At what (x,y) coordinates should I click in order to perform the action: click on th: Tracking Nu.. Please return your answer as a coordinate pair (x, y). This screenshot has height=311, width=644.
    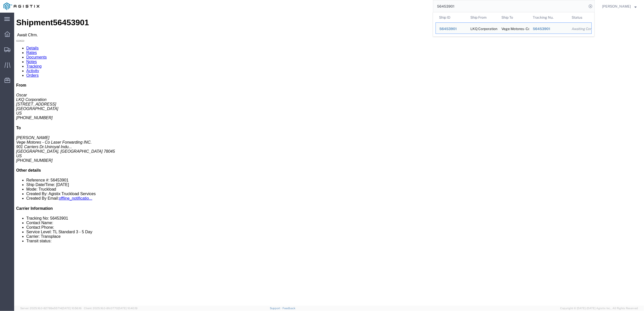
    Looking at the image, I should click on (549, 18).